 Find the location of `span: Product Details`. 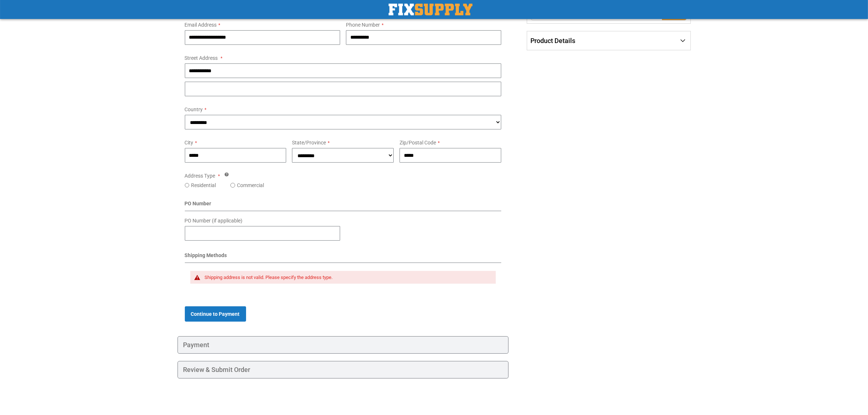

span: Product Details is located at coordinates (552, 41).